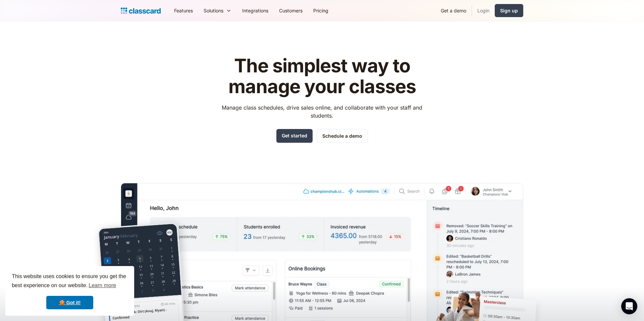  What do you see at coordinates (183, 10) in the screenshot?
I see `a: Features` at bounding box center [183, 10].